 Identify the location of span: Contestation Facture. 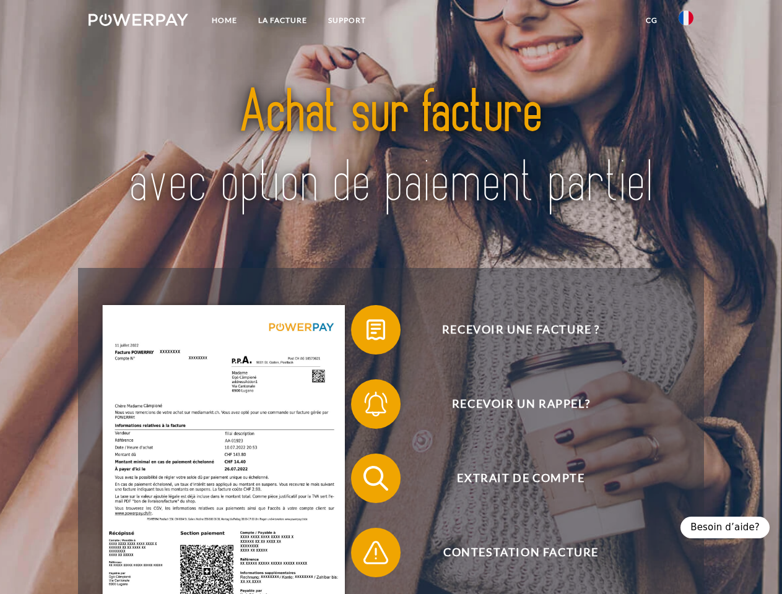
(521, 553).